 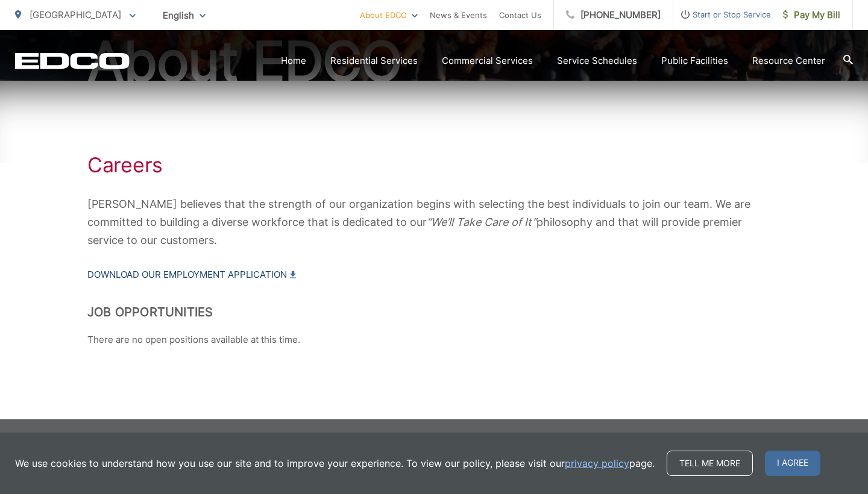 I want to click on a: Commercial Services, so click(x=487, y=61).